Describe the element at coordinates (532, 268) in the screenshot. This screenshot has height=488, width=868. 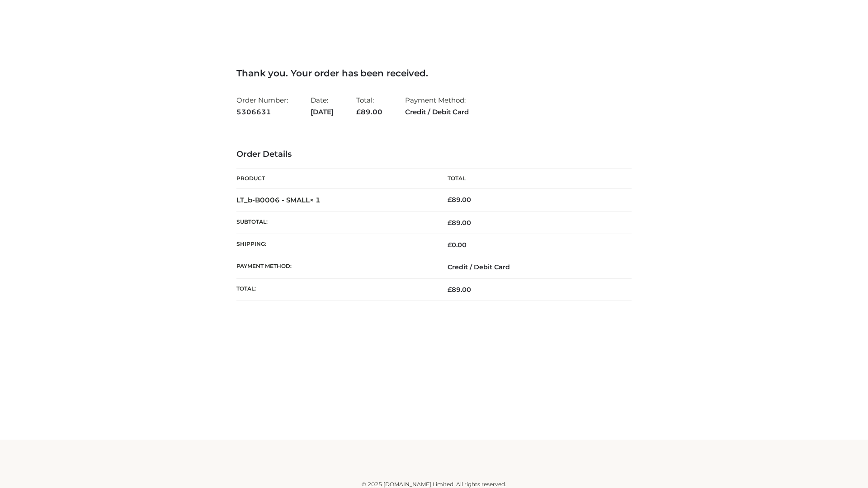
I see `td: Credit / Debit Card` at that location.